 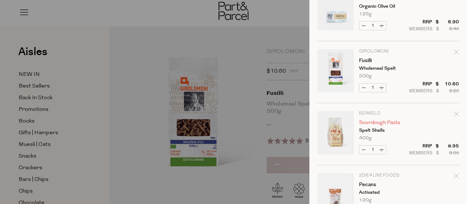 I want to click on div: Remove Pecans, so click(x=456, y=177).